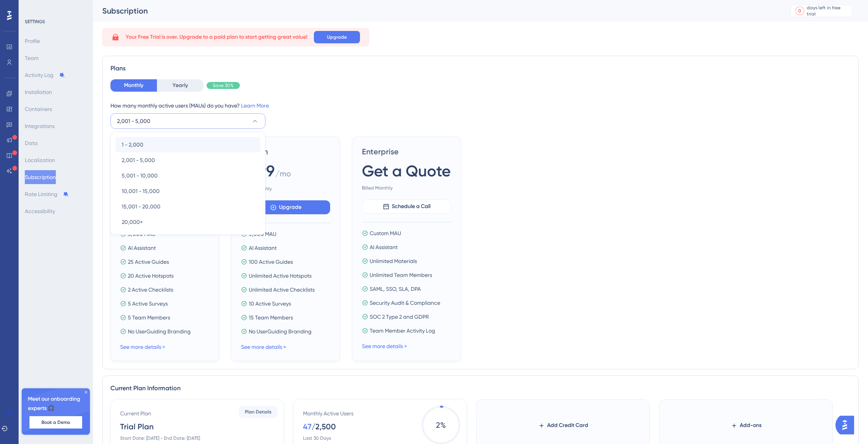 The height and width of the screenshot is (444, 868). I want to click on span: Meet our onboarding experts 🎧, so click(56, 404).